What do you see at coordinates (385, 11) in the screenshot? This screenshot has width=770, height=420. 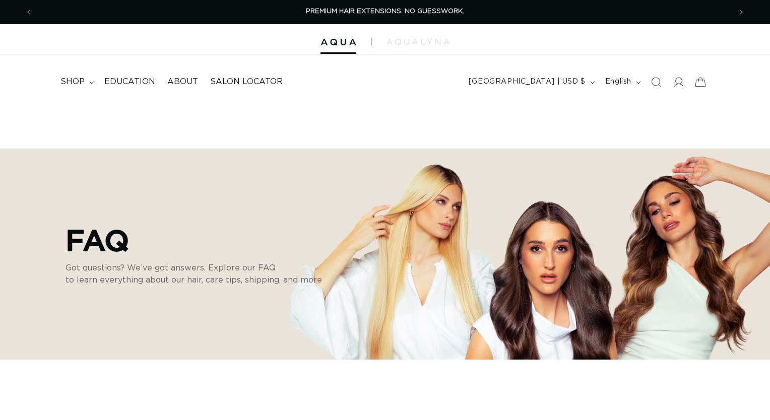 I see `span: PREMIUM HAIR EXTENSIONS. NO GUESSWORK.` at bounding box center [385, 11].